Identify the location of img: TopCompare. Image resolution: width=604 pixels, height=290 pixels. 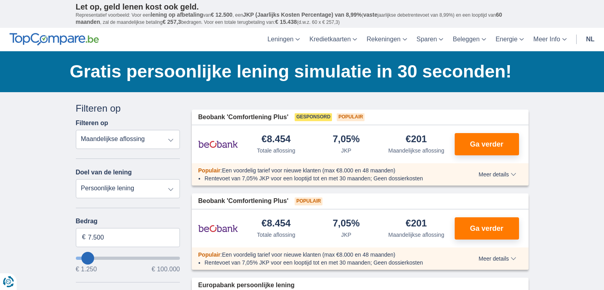
(54, 39).